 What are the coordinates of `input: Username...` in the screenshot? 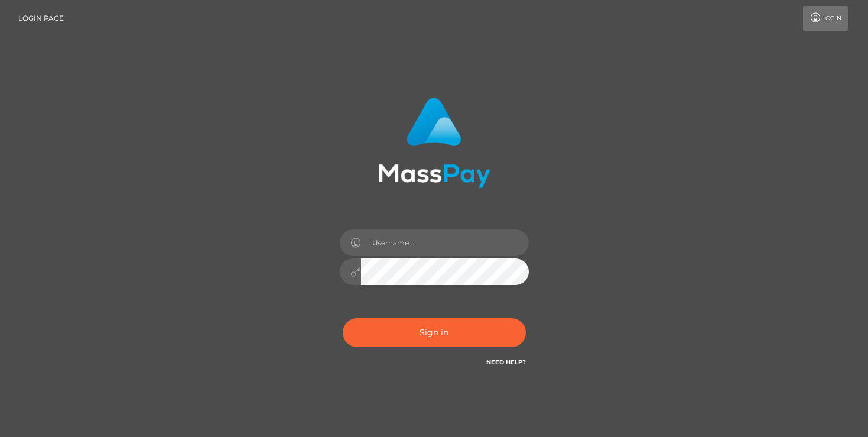 It's located at (445, 242).